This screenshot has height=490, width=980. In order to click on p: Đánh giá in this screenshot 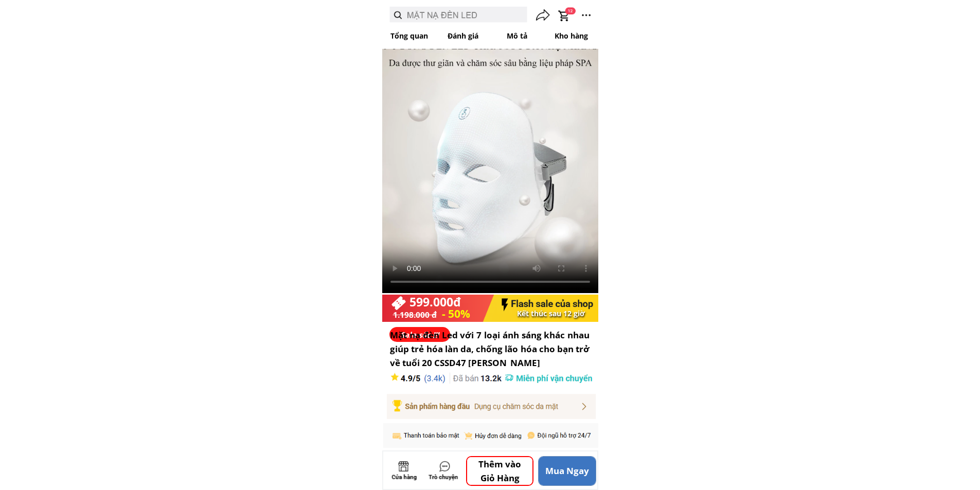, I will do `click(463, 36)`.